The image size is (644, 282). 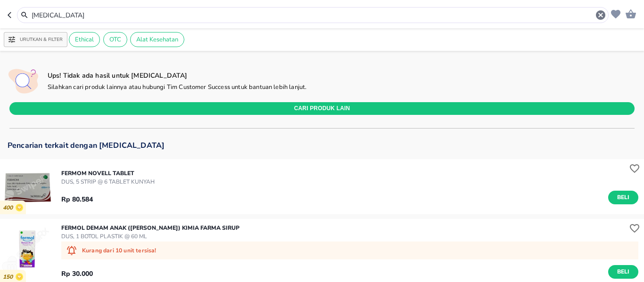 What do you see at coordinates (115, 40) in the screenshot?
I see `div: OTC` at bounding box center [115, 40].